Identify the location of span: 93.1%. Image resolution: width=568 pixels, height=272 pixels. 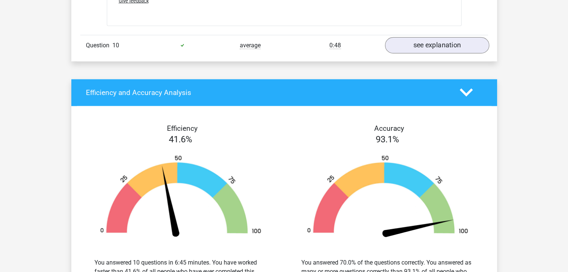
(387, 140).